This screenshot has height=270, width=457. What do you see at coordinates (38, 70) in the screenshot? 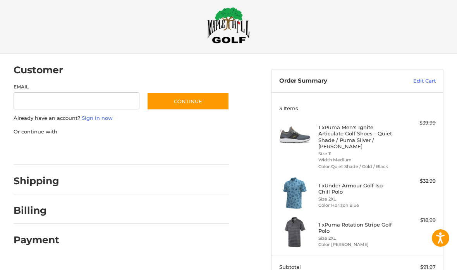
I see `h2: Customer` at bounding box center [38, 70].